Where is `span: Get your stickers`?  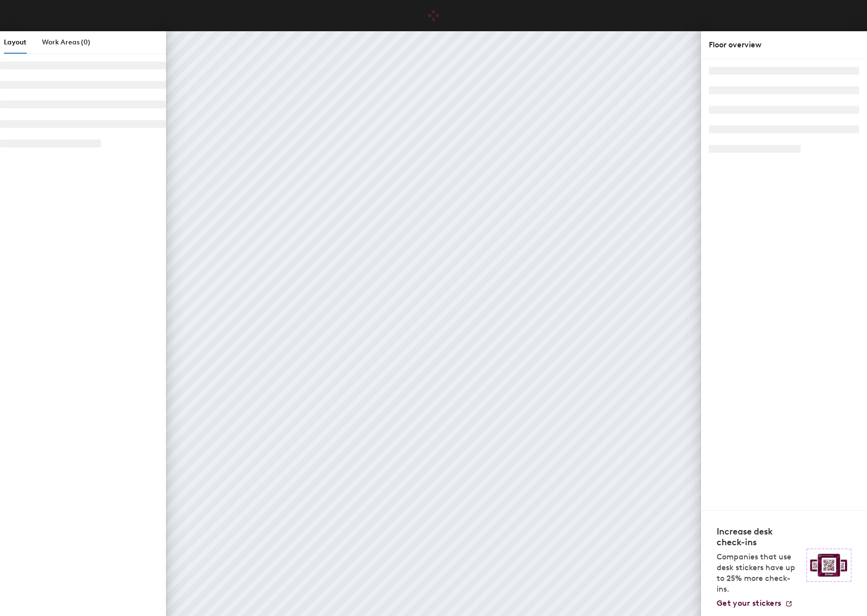
span: Get your stickers is located at coordinates (749, 603).